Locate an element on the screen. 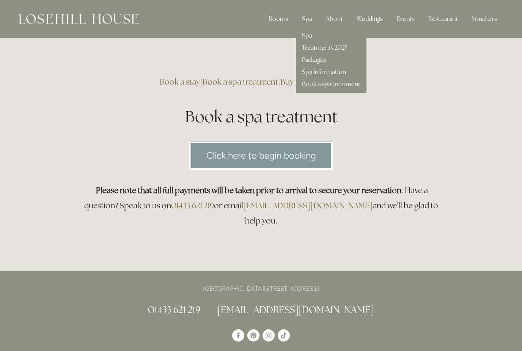 Image resolution: width=522 pixels, height=351 pixels. strong: Please note that all full payments will be taken prior to arrival to secure your reservation is located at coordinates (249, 190).